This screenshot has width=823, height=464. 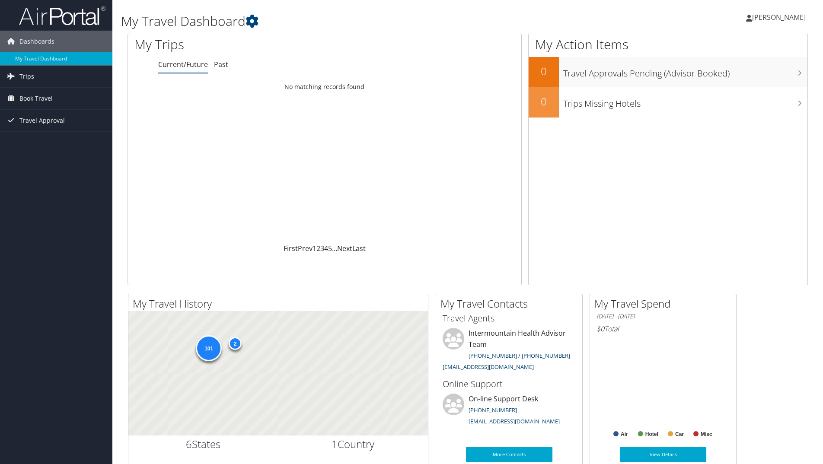 I want to click on a: Next, so click(x=344, y=248).